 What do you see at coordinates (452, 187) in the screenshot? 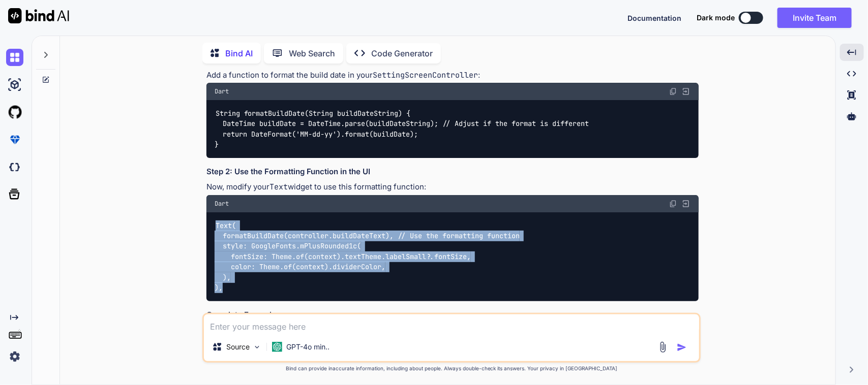
I see `p: Now, modify your widget to use this formatting function:` at bounding box center [452, 187].